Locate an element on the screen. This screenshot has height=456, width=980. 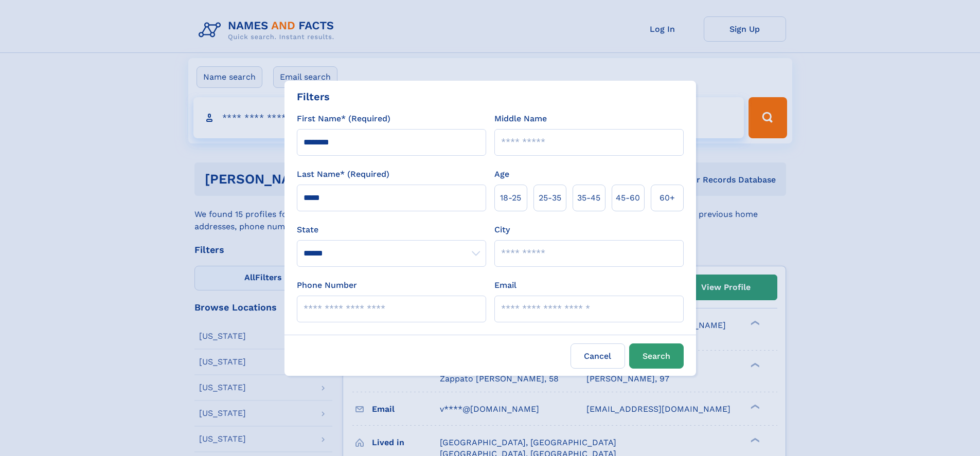
label: Middle Name is located at coordinates (520, 119).